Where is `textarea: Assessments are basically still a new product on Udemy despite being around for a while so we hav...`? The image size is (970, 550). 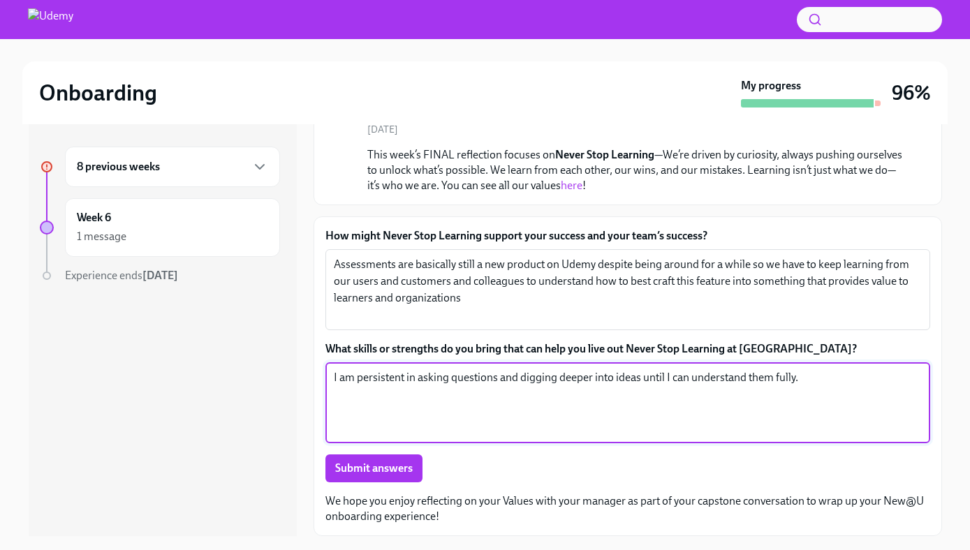 textarea: Assessments are basically still a new product on Udemy despite being around for a while so we hav... is located at coordinates (628, 290).